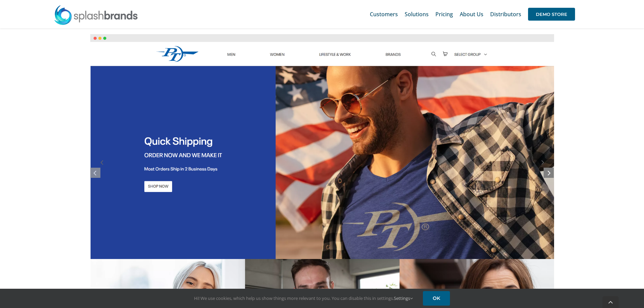 The height and width of the screenshot is (308, 644). I want to click on span: DEMO STORE, so click(551, 14).